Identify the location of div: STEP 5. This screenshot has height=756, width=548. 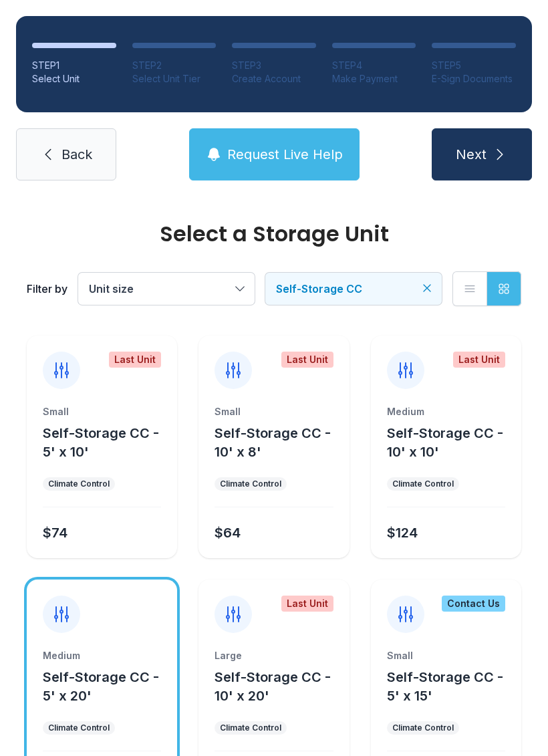
(474, 65).